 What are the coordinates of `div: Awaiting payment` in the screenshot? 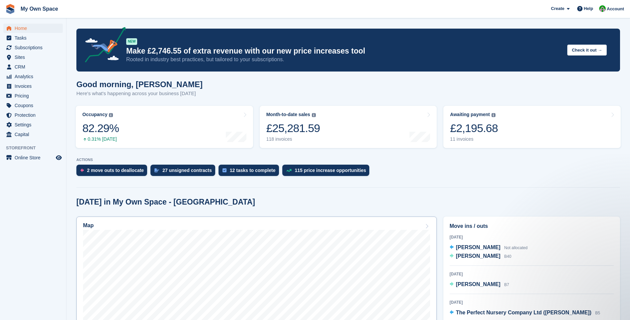 It's located at (470, 114).